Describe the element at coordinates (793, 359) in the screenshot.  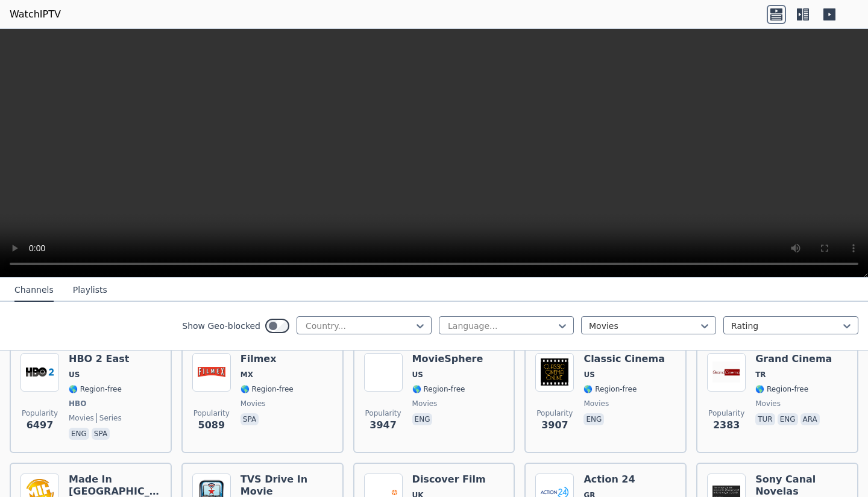
I see `h6: Grand Cinema` at that location.